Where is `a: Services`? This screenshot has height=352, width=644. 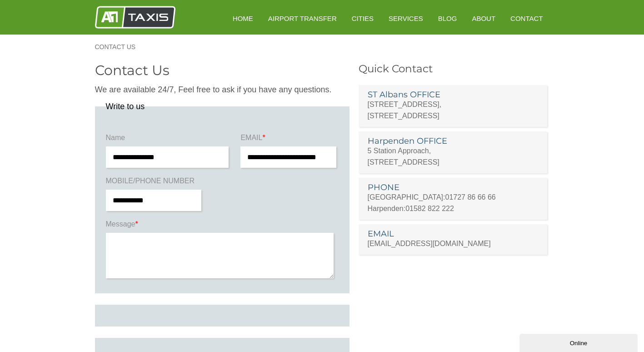 a: Services is located at coordinates (406, 18).